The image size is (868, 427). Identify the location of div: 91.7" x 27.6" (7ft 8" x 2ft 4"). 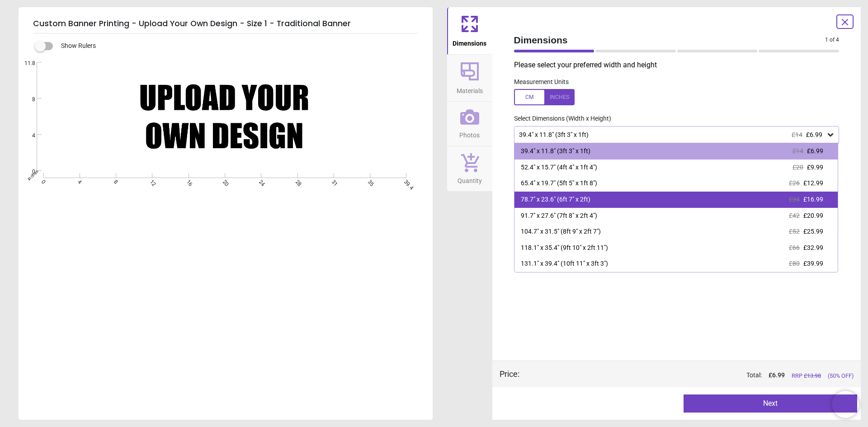
(559, 216).